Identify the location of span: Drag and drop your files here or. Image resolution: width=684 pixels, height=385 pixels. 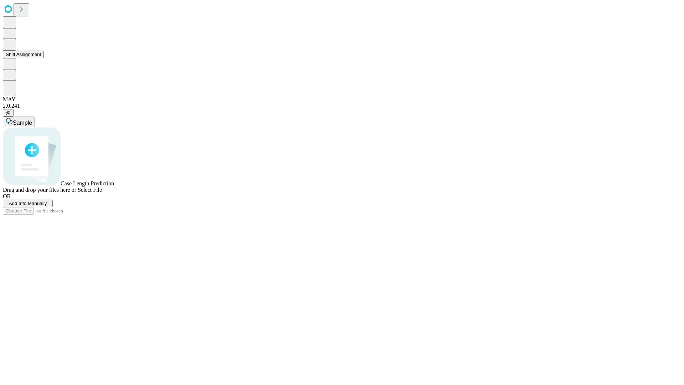
(40, 190).